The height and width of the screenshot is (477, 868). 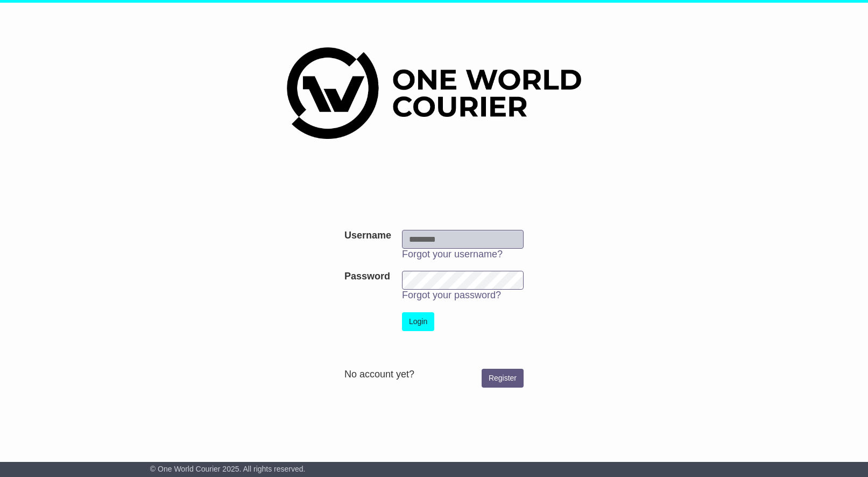 I want to click on span: © One World Courier 2025. All rights reserved., so click(x=227, y=469).